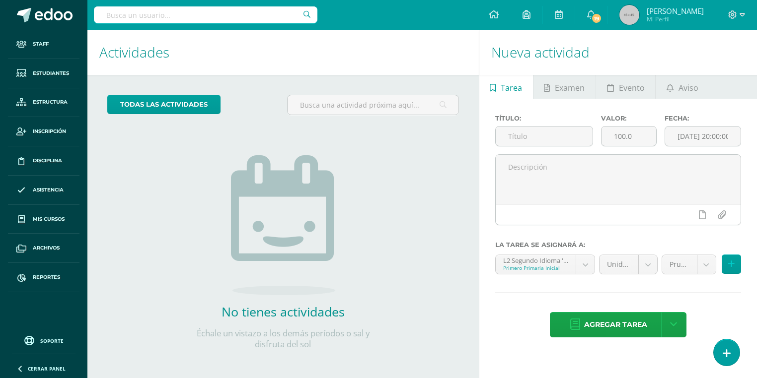 Image resolution: width=757 pixels, height=378 pixels. Describe the element at coordinates (46, 248) in the screenshot. I see `span: Archivos` at that location.